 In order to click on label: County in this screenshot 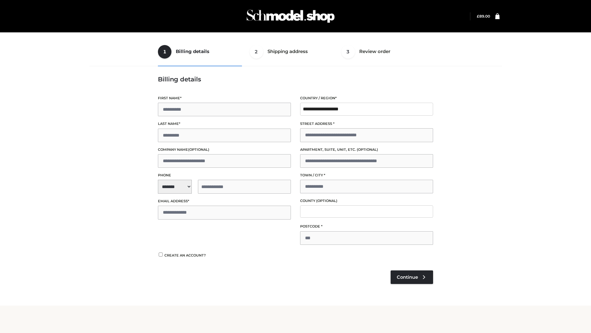, I will do `click(367, 200)`.